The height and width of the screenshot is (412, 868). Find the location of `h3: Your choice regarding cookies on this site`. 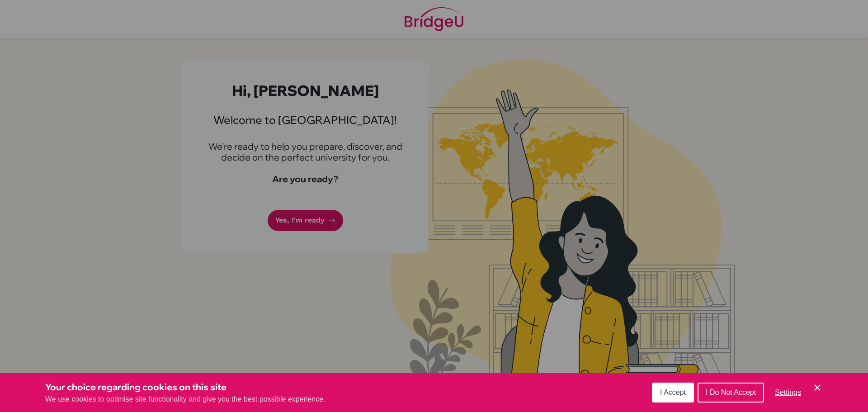

h3: Your choice regarding cookies on this site is located at coordinates (186, 387).